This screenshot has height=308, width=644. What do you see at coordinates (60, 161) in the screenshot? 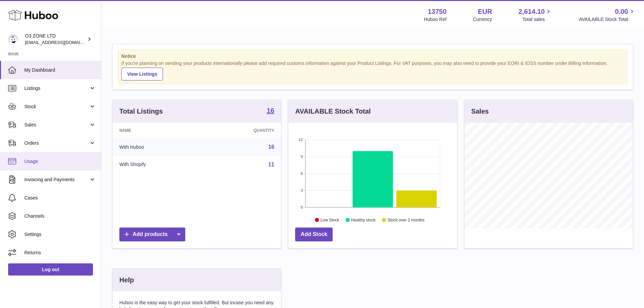
I see `span: Usage` at bounding box center [60, 161].